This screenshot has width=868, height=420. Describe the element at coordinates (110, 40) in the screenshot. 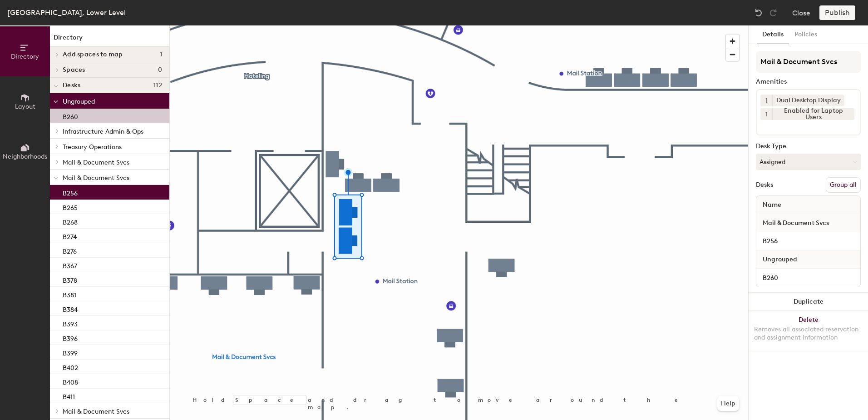

I see `h1: Directory` at that location.